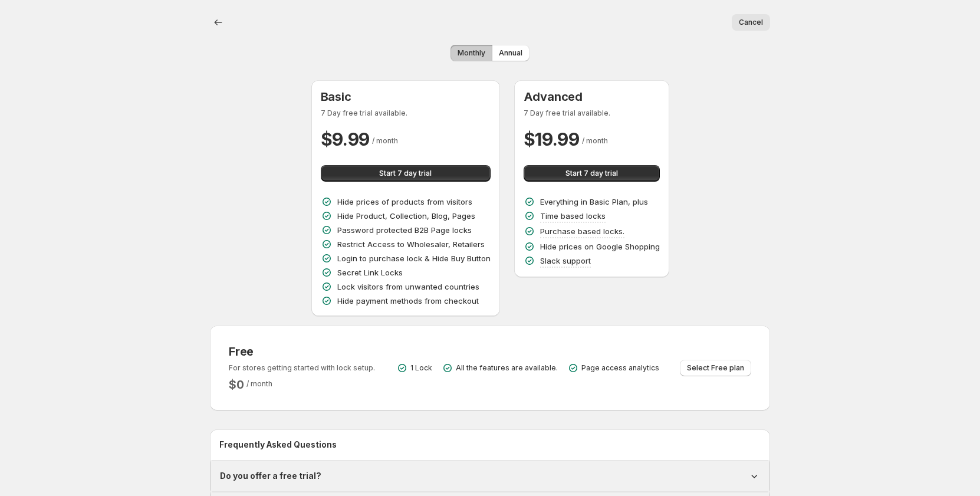 This screenshot has width=980, height=496. What do you see at coordinates (565, 260) in the screenshot?
I see `p: Slack support` at bounding box center [565, 260].